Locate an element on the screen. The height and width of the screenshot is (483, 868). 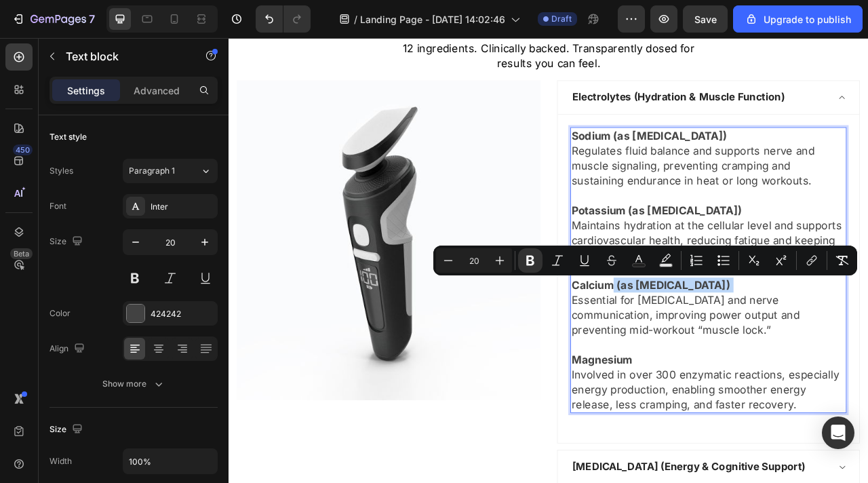
div: Open Intercom Messenger is located at coordinates (838, 433).